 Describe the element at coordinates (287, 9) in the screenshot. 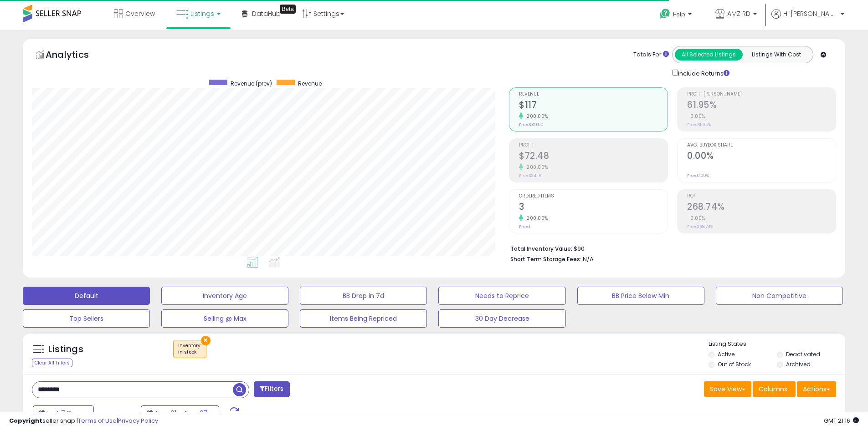

I see `div: Tooltip anchor` at that location.